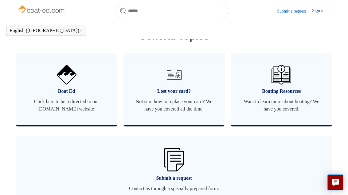 Image resolution: width=348 pixels, height=195 pixels. Describe the element at coordinates (174, 179) in the screenshot. I see `span: Submit a request` at that location.